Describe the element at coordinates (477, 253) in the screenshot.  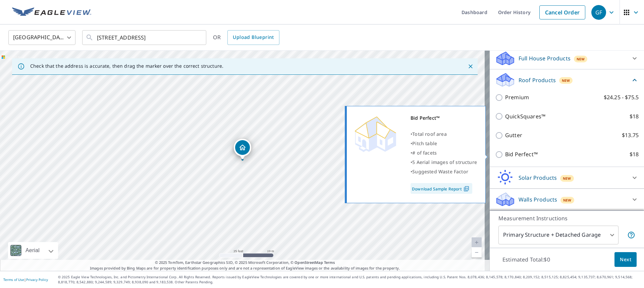
I see `a: Current Level 20, Zoom Out` at that location.